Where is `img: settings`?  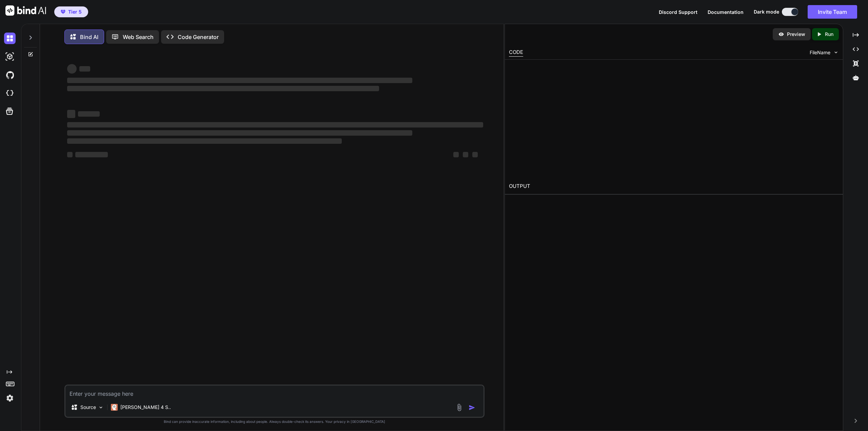
img: settings is located at coordinates (10, 398).